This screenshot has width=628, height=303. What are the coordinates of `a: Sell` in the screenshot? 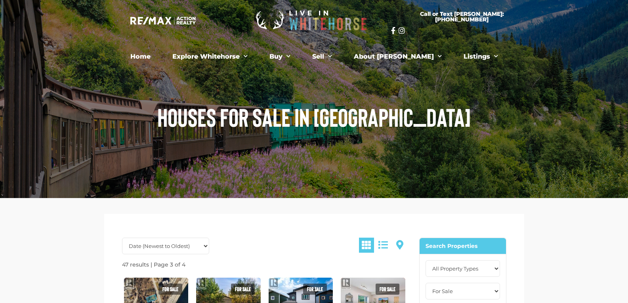 It's located at (322, 57).